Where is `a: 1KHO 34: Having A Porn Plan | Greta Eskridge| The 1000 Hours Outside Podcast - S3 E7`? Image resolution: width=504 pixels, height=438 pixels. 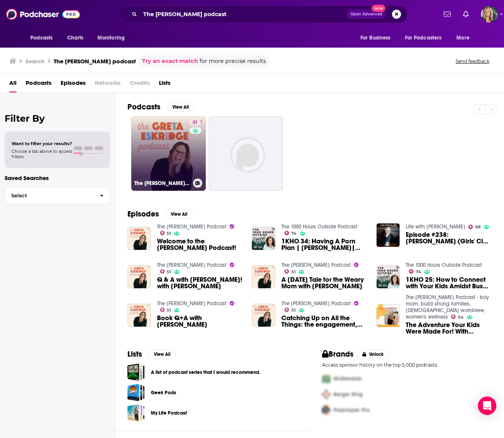
a: 1KHO 34: Having A Porn Plan | Greta Eskridge| The 1000 Hours Outside Podcast - S3 E7 is located at coordinates (263, 238).